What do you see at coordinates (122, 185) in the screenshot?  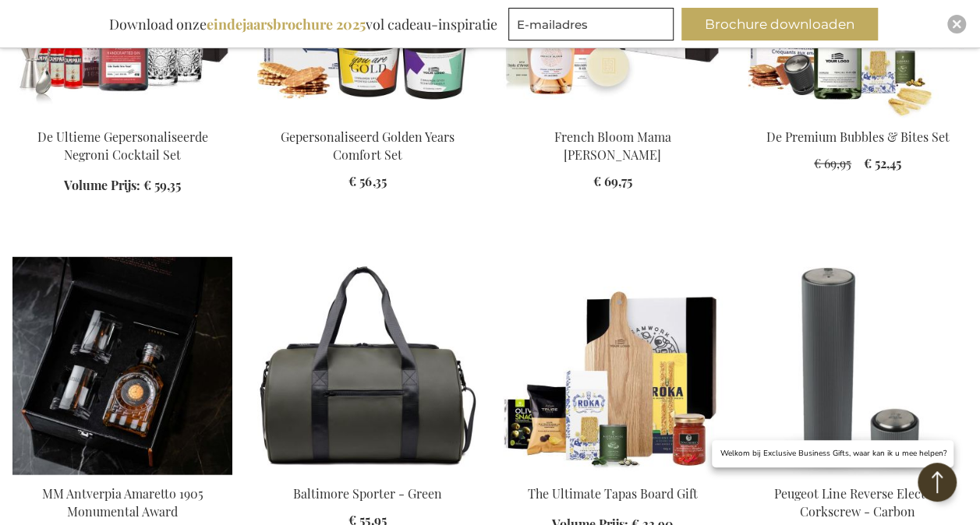 I see `a: Volume Prijs: € 59,35` at bounding box center [122, 185].